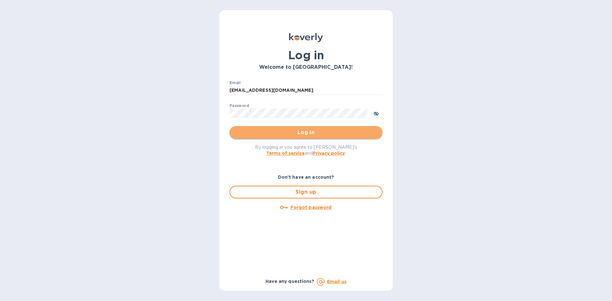 Image resolution: width=612 pixels, height=301 pixels. Describe the element at coordinates (239, 106) in the screenshot. I see `label: Password` at that location.